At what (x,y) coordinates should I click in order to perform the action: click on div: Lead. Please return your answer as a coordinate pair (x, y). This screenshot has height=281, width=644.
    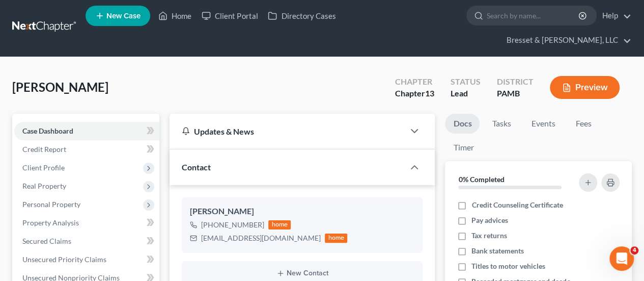
    Looking at the image, I should click on (465, 93).